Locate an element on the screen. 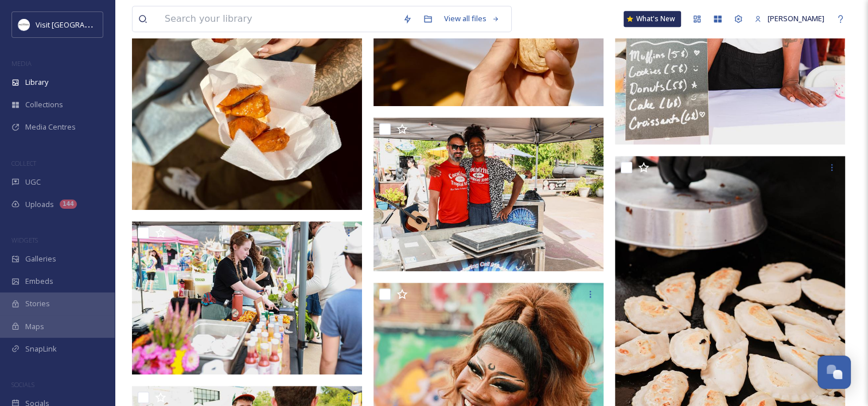 The width and height of the screenshot is (868, 406). span: Maps is located at coordinates (35, 326).